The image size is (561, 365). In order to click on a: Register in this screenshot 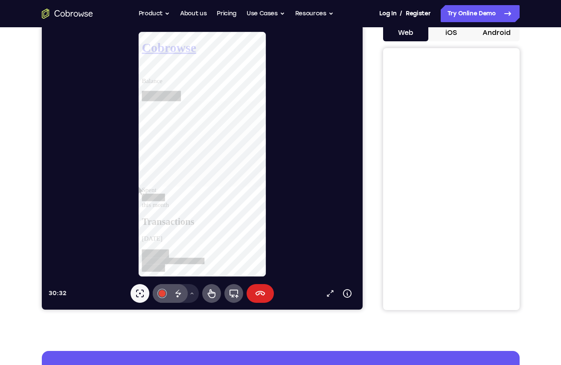, I will do `click(418, 14)`.